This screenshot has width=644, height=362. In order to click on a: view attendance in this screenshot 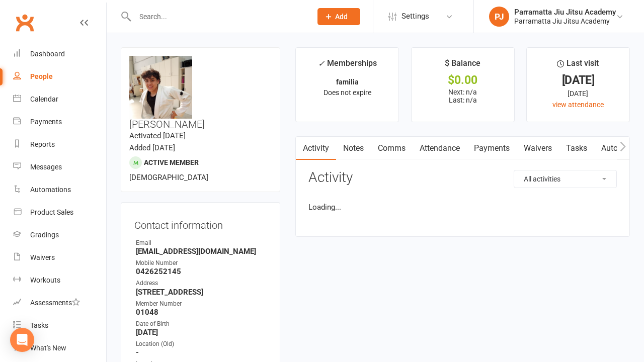, I will do `click(578, 105)`.